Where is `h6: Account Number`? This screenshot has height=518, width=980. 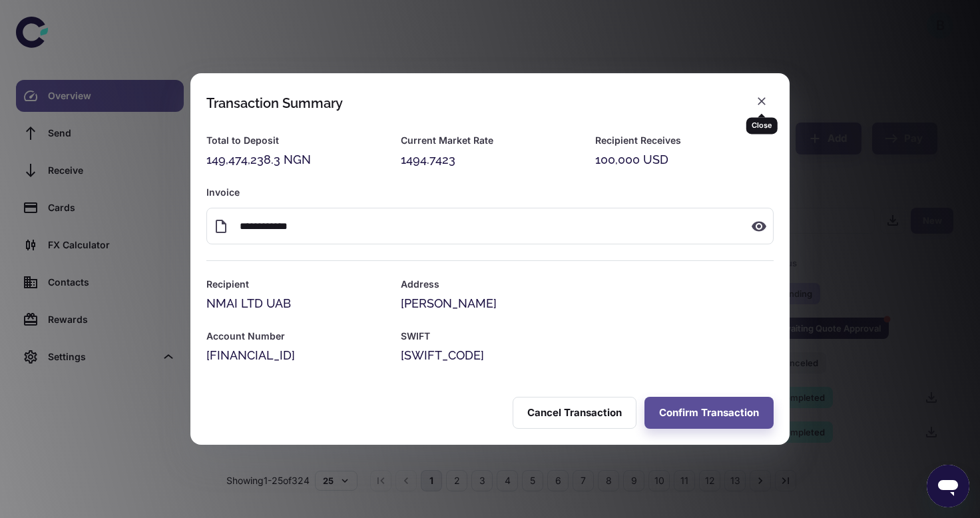 h6: Account Number is located at coordinates (295, 336).